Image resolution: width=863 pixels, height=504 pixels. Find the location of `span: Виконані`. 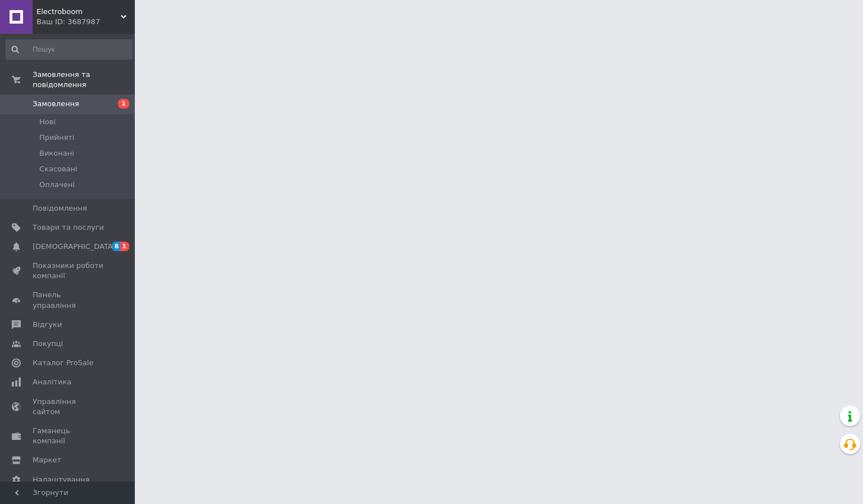

span: Виконані is located at coordinates (57, 153).